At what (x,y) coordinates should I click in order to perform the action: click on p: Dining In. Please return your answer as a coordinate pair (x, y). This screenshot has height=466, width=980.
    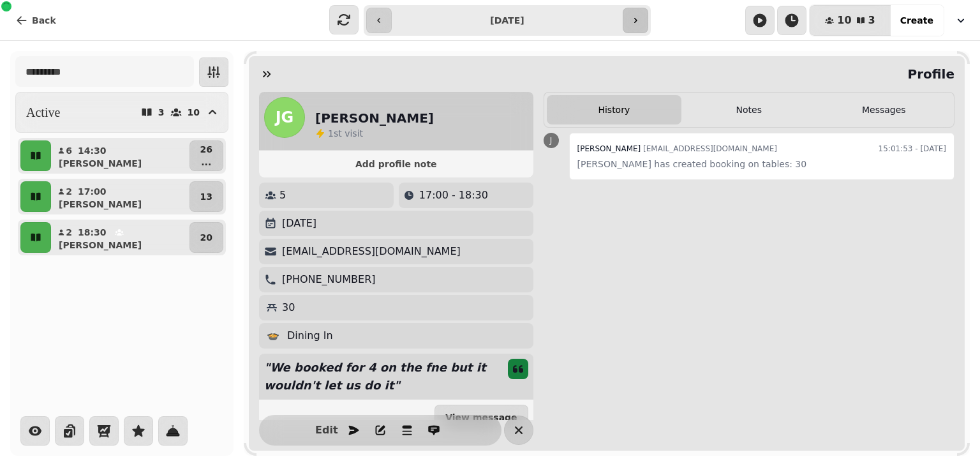
    Looking at the image, I should click on (310, 336).